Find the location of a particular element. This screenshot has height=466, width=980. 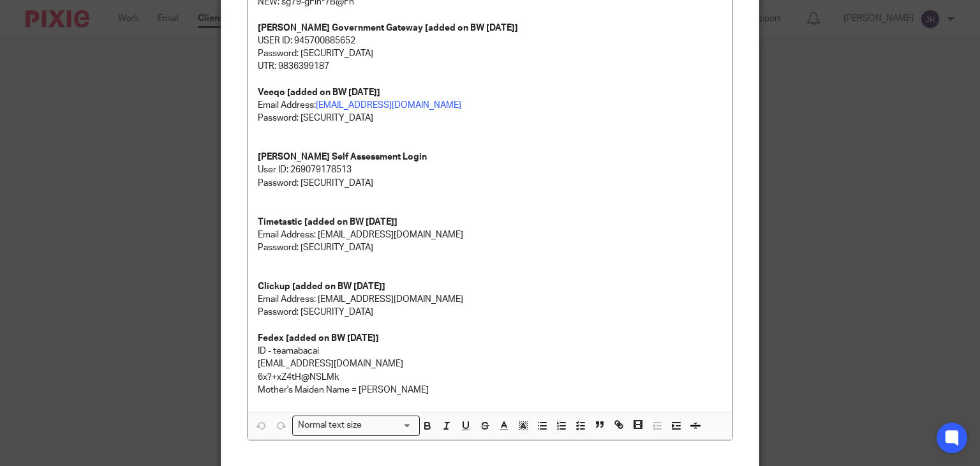

span: Normal text size is located at coordinates (330, 425).